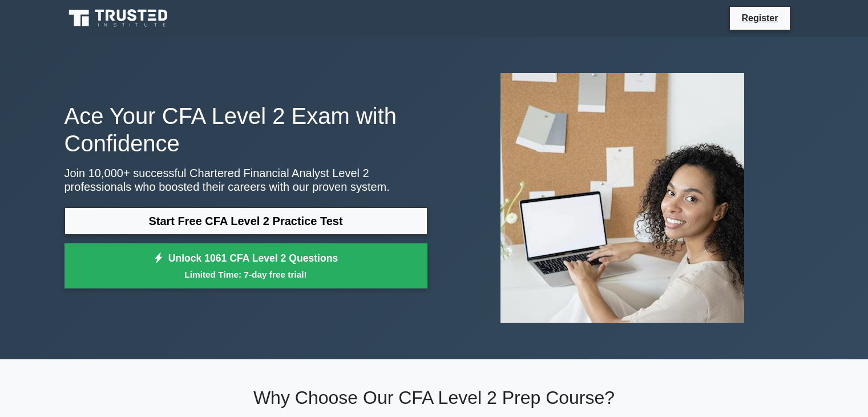 The height and width of the screenshot is (417, 868). What do you see at coordinates (246, 179) in the screenshot?
I see `p: Join 10,000+ successful Chartered Financial Analyst Level 2 professionals who boosted their caree...` at bounding box center [246, 179].